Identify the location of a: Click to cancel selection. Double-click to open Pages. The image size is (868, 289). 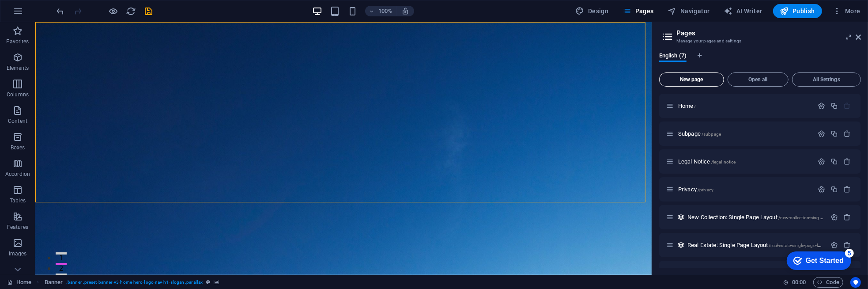
(19, 282).